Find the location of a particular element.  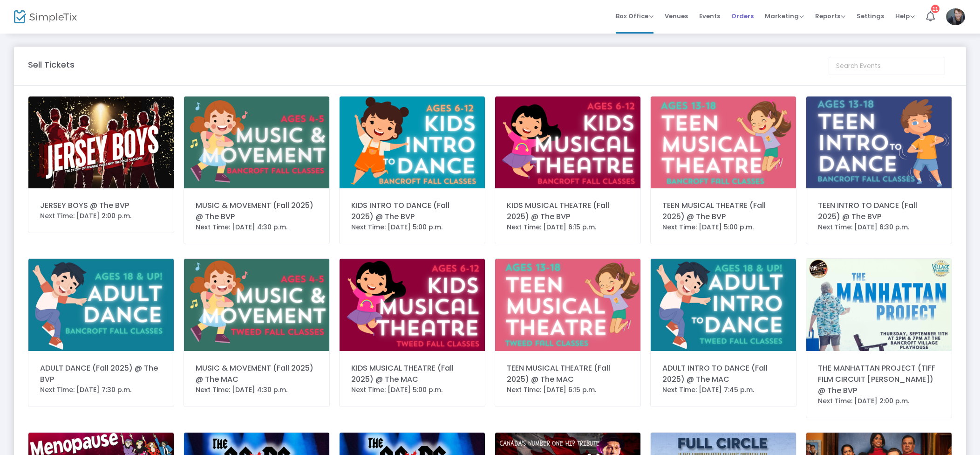

img: 63890697455911094720.png is located at coordinates (723, 142).